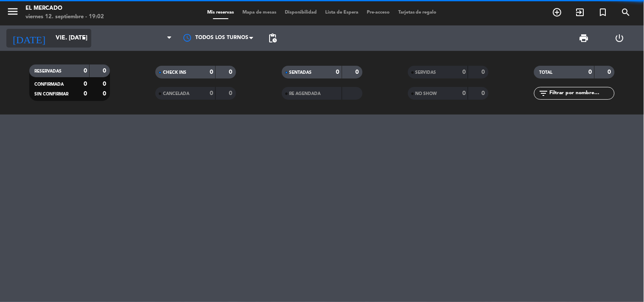 The height and width of the screenshot is (302, 644). What do you see at coordinates (581, 94) in the screenshot?
I see `input: Filtrar por nombre...` at bounding box center [581, 94].